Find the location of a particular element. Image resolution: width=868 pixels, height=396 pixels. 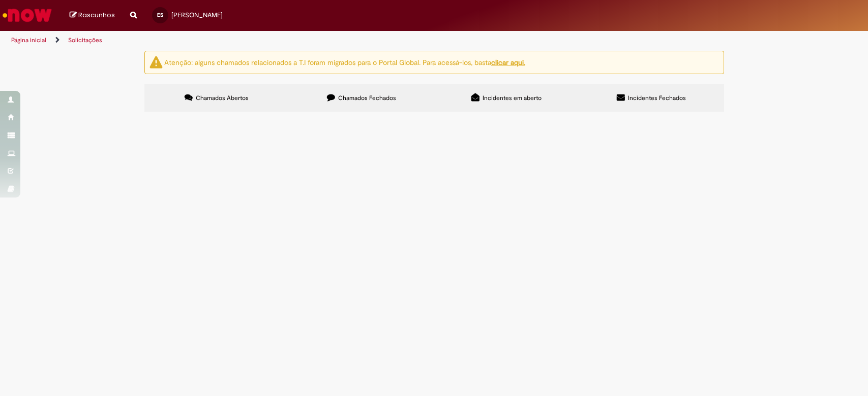

span: Incidentes Fechados is located at coordinates (657, 98).